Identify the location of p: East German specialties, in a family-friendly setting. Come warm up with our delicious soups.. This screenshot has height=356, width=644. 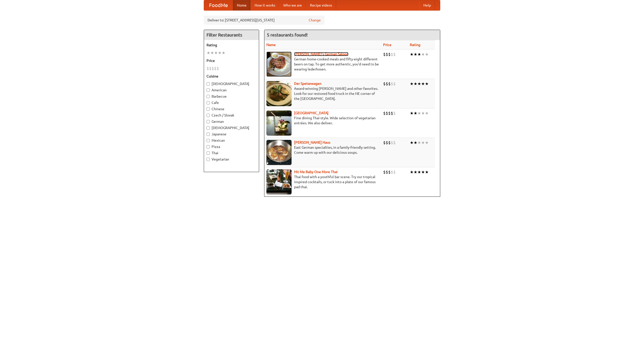
(323, 150).